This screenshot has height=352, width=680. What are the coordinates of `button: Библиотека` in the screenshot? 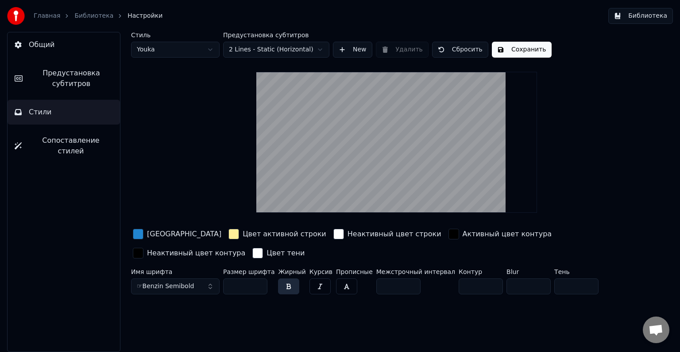 It's located at (641, 16).